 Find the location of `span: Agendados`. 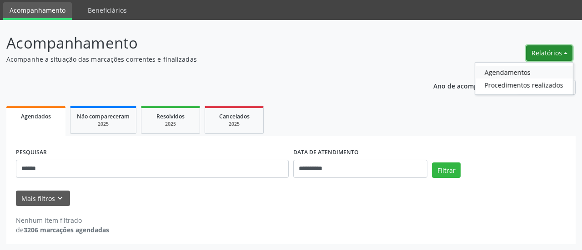

span: Agendados is located at coordinates (36, 116).